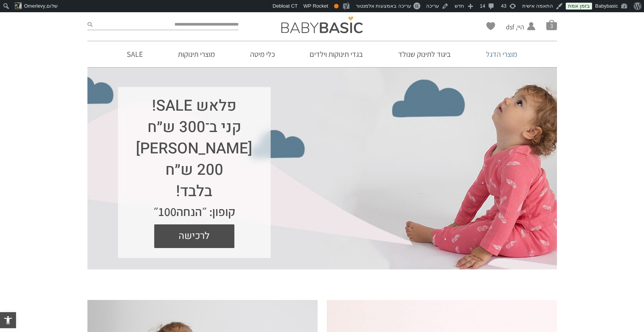  I want to click on a: Wishlist, so click(490, 26).